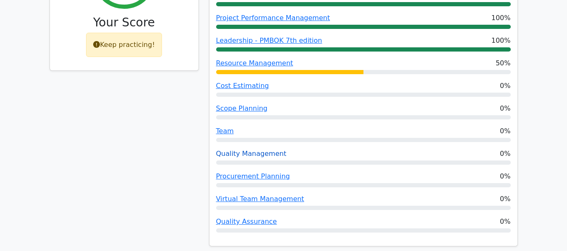 This screenshot has height=251, width=567. Describe the element at coordinates (260, 199) in the screenshot. I see `a: Virtual Team Management` at that location.